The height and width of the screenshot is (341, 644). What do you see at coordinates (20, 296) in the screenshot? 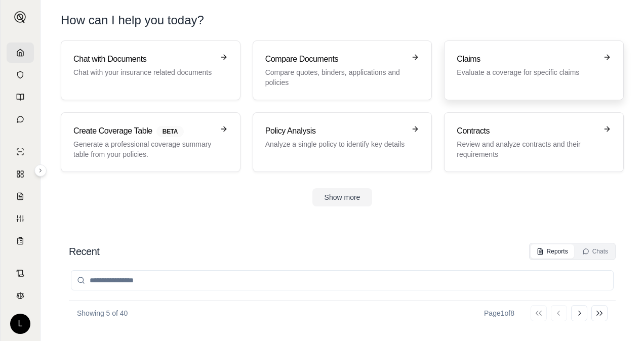
I see `a: Legal Search Engine` at bounding box center [20, 296].